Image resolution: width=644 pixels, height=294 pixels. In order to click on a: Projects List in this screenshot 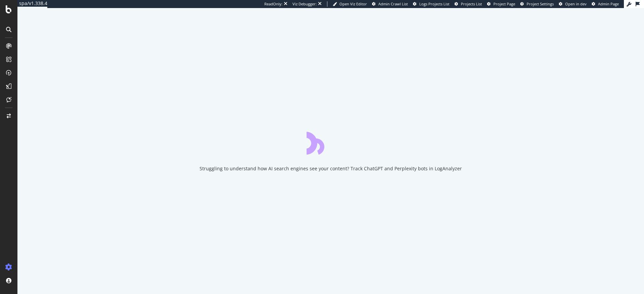, I will do `click(468, 4)`.